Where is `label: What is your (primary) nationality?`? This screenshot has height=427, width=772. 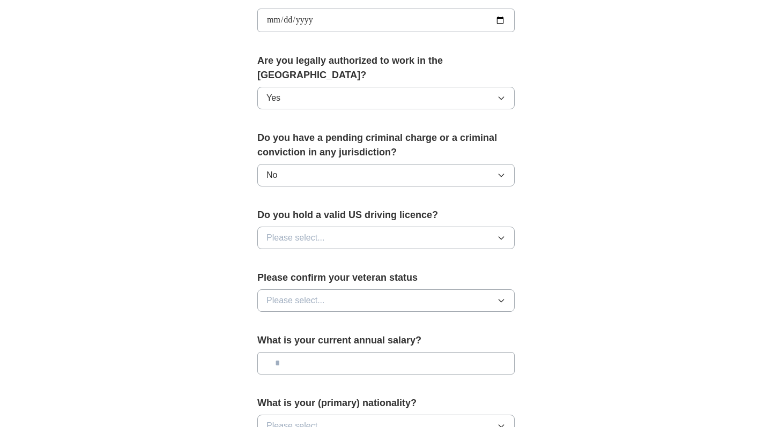 label: What is your (primary) nationality? is located at coordinates (386, 403).